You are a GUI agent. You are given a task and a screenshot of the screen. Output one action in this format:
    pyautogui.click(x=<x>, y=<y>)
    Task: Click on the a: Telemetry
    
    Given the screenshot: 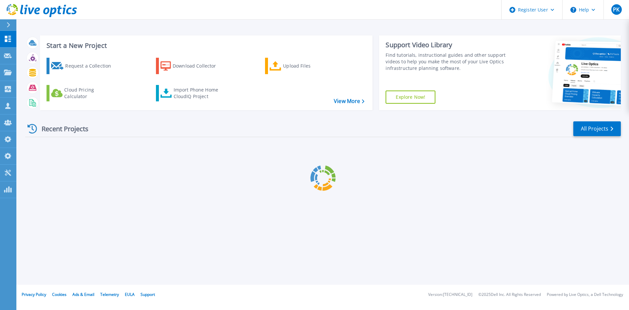 What is the action you would take?
    pyautogui.click(x=109, y=294)
    